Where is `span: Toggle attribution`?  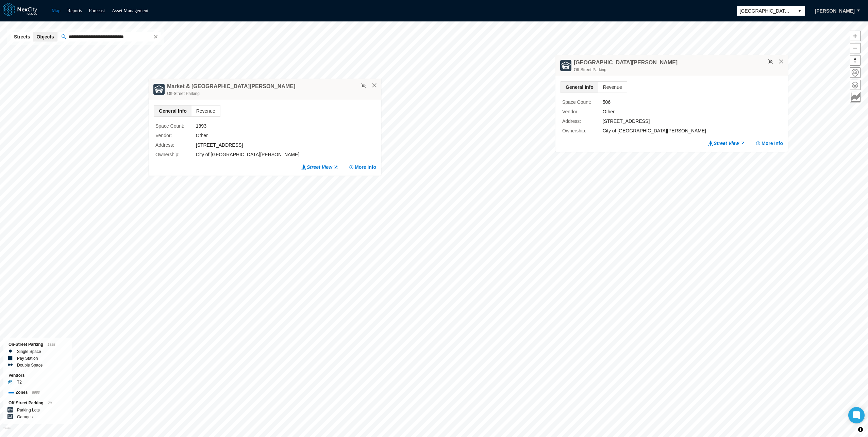 span: Toggle attribution is located at coordinates (861, 430).